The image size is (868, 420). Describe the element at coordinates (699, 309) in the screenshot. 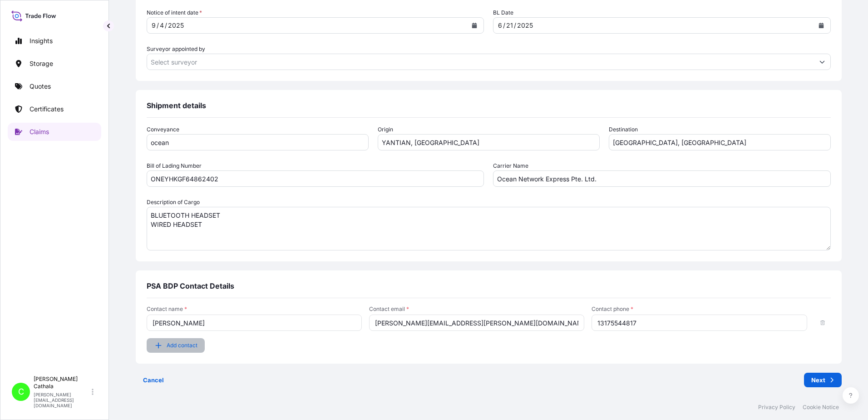

I see `span: Contact phone` at that location.